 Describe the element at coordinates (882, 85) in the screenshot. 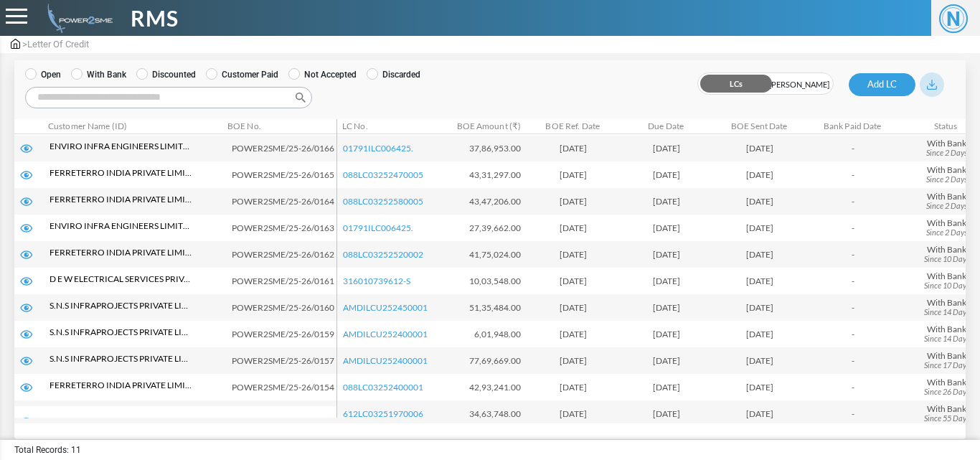

I see `button: Add LC` at that location.